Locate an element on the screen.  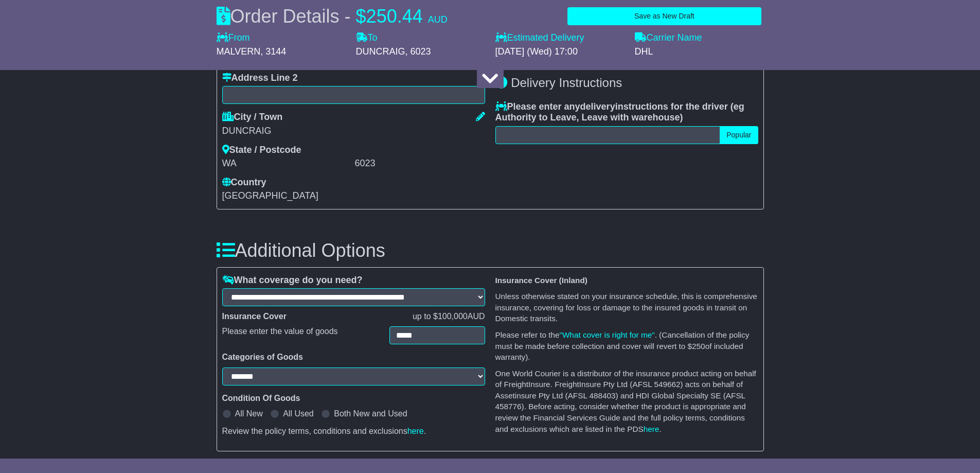
span: 100,000 is located at coordinates (453, 316).